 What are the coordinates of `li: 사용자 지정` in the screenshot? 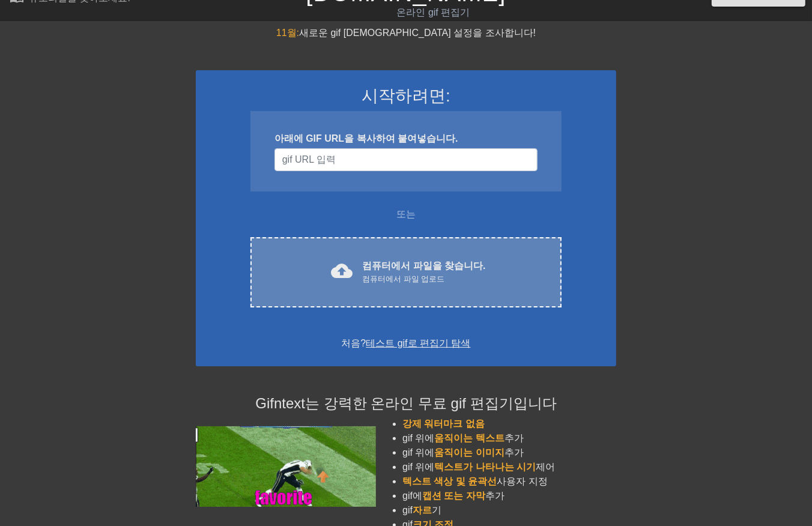 It's located at (509, 482).